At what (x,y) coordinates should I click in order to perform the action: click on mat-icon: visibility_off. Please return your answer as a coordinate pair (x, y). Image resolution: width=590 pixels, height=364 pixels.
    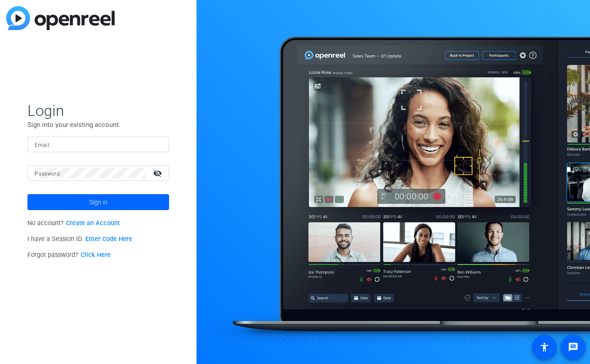
    Looking at the image, I should click on (158, 173).